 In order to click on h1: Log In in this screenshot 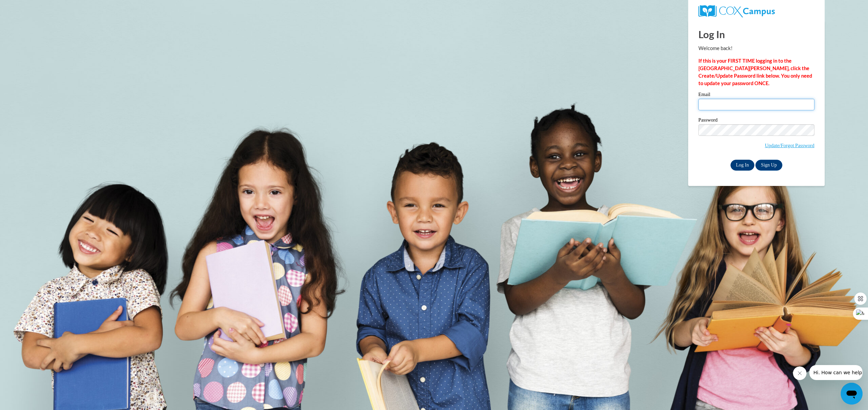, I will do `click(756, 34)`.